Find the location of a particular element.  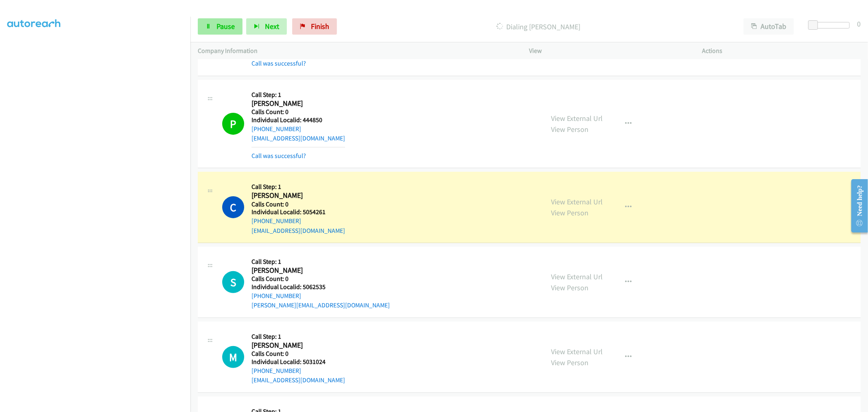

h5: Individual Localid: 444850 is located at coordinates (298, 120).